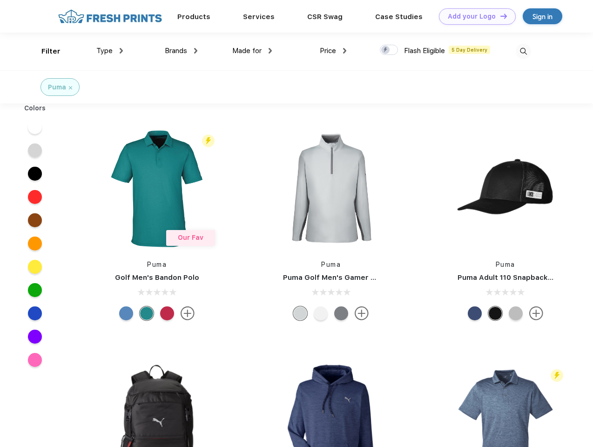  I want to click on div: Add your Logo, so click(472, 16).